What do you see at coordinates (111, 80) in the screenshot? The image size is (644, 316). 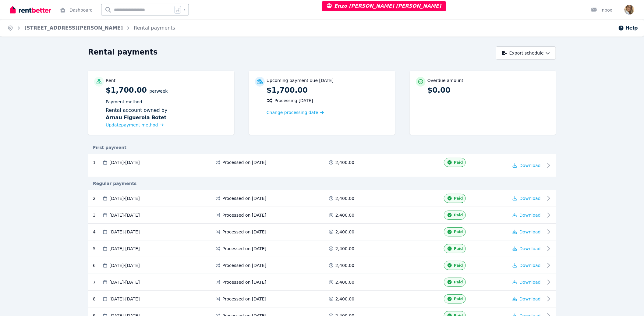 I see `p: Rent` at bounding box center [111, 80].